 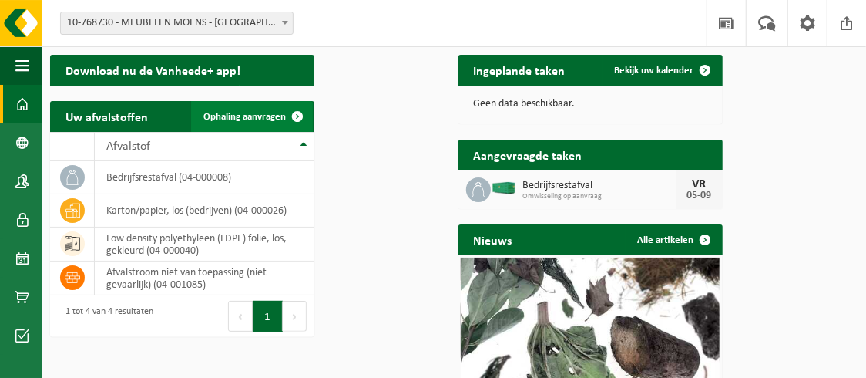 I want to click on a: Alle artikelen, so click(x=673, y=240).